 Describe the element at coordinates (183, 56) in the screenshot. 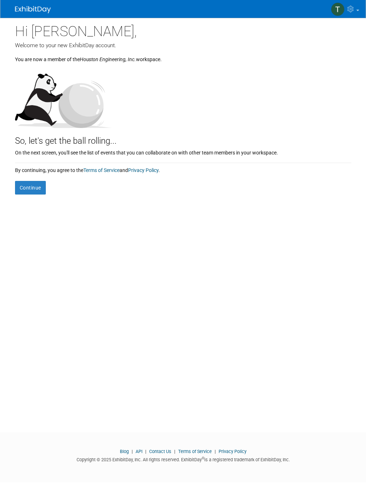

I see `div: You are now a member of the workspace.` at that location.